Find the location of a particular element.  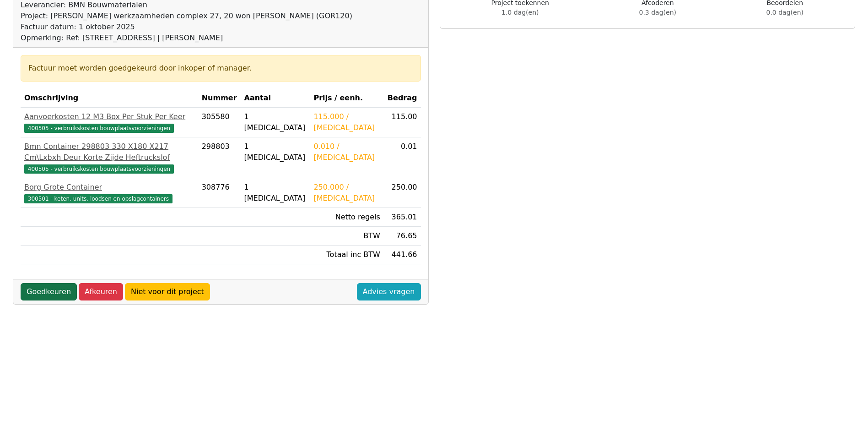

a: Bmn Container 298803 330 X180 X217 Cm\Lxbxh Deur Korte Zijde Heftruckslof400505 - verbruikskosten... is located at coordinates (110, 157).